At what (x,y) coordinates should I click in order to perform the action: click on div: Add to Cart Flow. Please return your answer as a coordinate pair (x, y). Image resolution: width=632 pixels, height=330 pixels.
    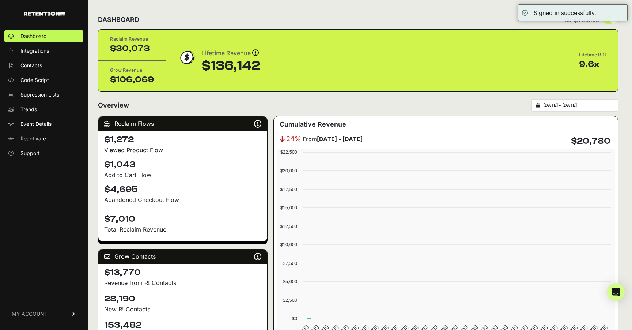
    Looking at the image, I should click on (183, 175).